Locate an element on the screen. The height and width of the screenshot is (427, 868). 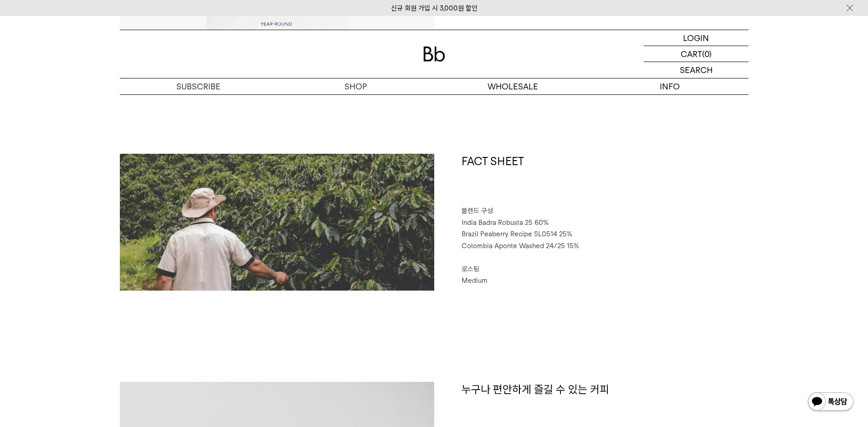
a: 신규 회원 가입 시 3,000원 할인 is located at coordinates (434, 8).